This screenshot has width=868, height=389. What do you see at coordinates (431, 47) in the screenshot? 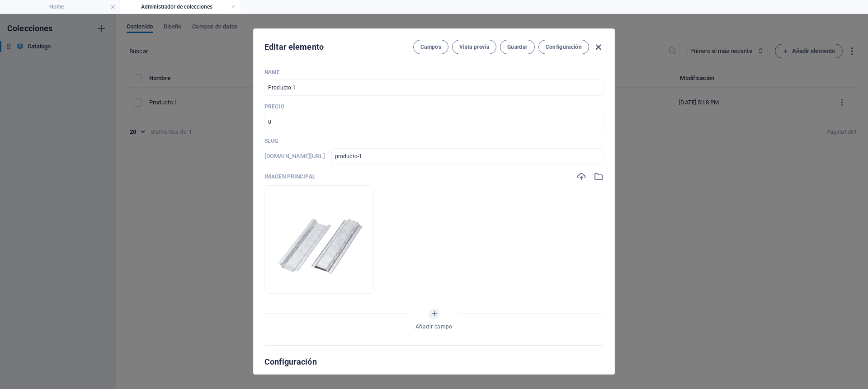
I see `button: Campos` at bounding box center [431, 47].